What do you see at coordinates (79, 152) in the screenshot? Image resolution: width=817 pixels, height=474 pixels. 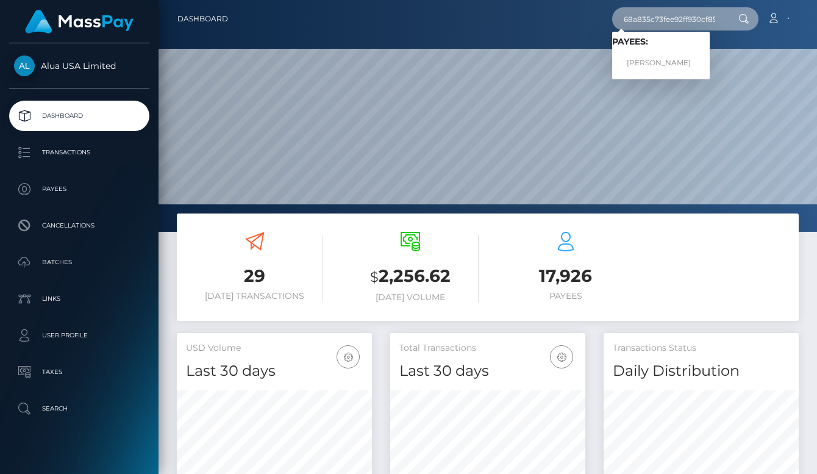 I see `p: Transactions` at bounding box center [79, 152].